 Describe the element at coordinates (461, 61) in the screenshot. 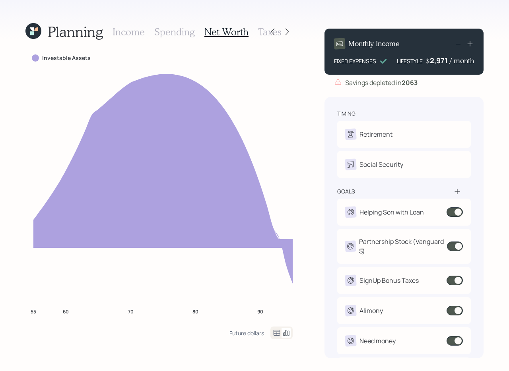

I see `h4: / month` at that location.